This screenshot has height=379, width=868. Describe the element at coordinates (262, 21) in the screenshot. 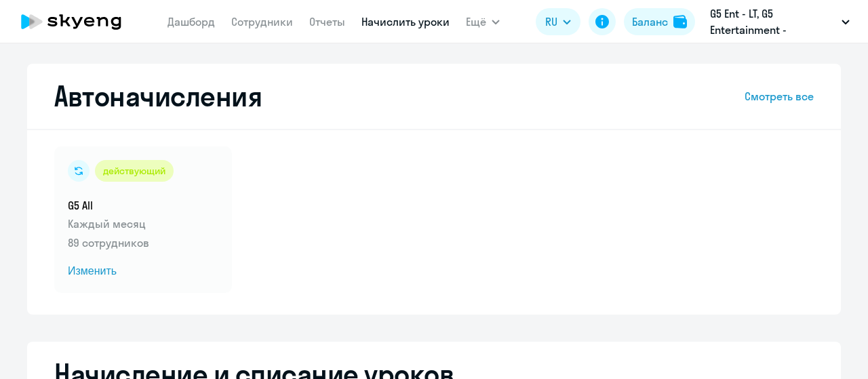

I see `a: Сотрудники` at that location.